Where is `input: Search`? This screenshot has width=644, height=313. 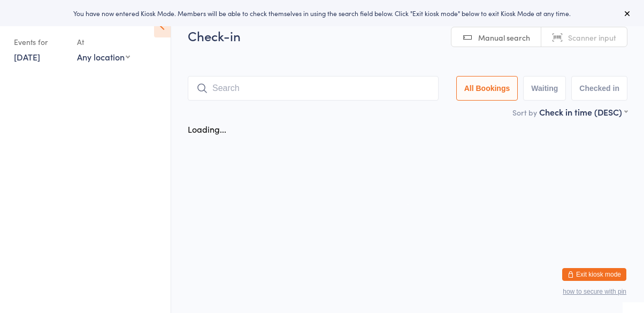
input: Search is located at coordinates (313, 88).